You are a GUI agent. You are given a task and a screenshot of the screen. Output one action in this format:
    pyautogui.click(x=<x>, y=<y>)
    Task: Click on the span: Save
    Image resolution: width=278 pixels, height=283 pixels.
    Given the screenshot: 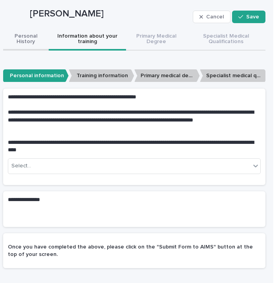 What is the action you would take?
    pyautogui.click(x=252, y=17)
    